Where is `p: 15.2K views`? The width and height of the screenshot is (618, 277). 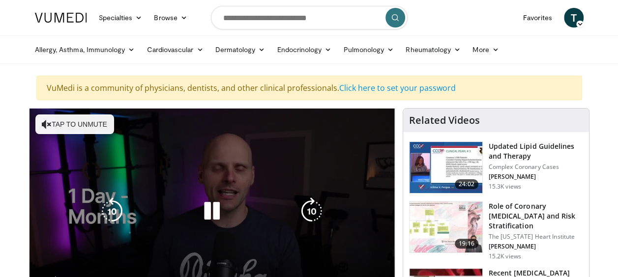 p: 15.2K views is located at coordinates (505, 257).